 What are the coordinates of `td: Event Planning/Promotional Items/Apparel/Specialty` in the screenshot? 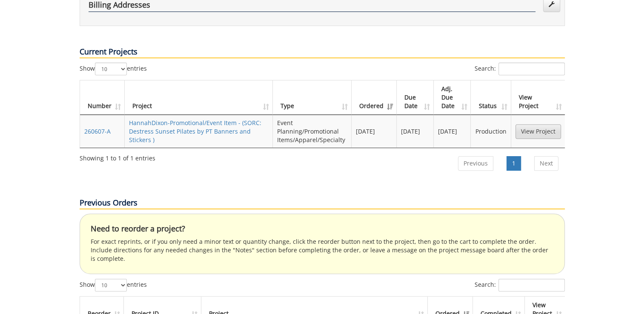 It's located at (312, 131).